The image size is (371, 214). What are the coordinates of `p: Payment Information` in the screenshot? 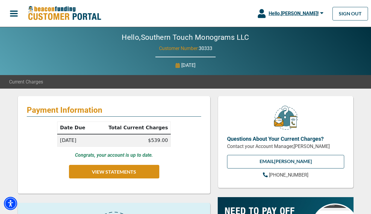 It's located at (114, 110).